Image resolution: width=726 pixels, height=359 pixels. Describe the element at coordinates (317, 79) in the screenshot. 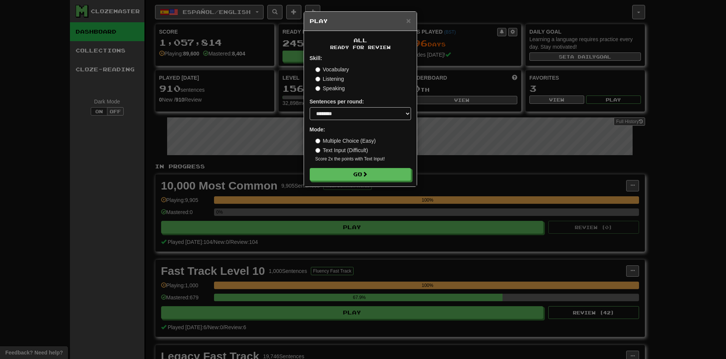

I see `input: Listening` at that location.